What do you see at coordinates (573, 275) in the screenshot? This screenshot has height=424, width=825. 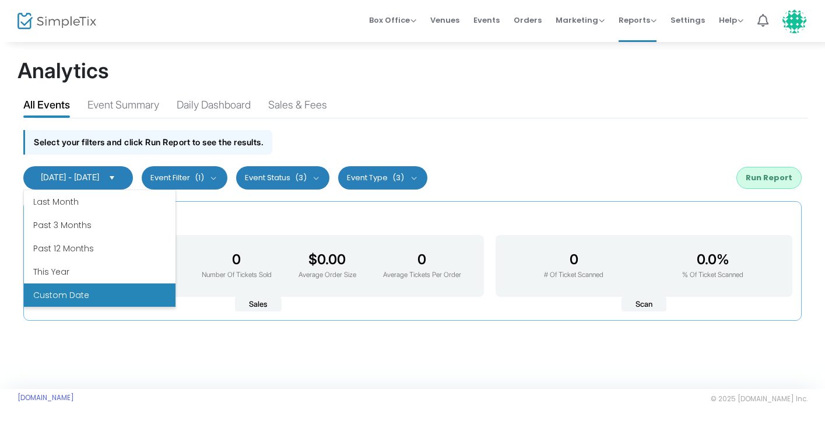 I see `p: # Of Ticket Scanned` at bounding box center [573, 275].